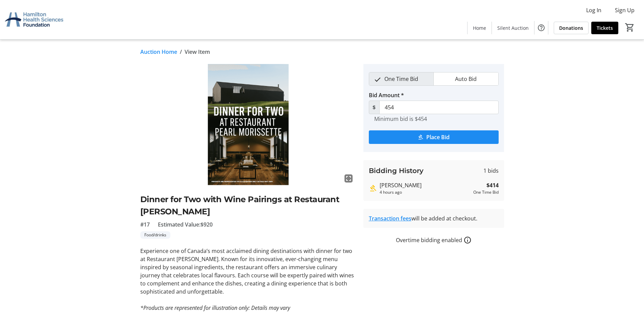  I want to click on mat-icon: fullscreen, so click(349, 179).